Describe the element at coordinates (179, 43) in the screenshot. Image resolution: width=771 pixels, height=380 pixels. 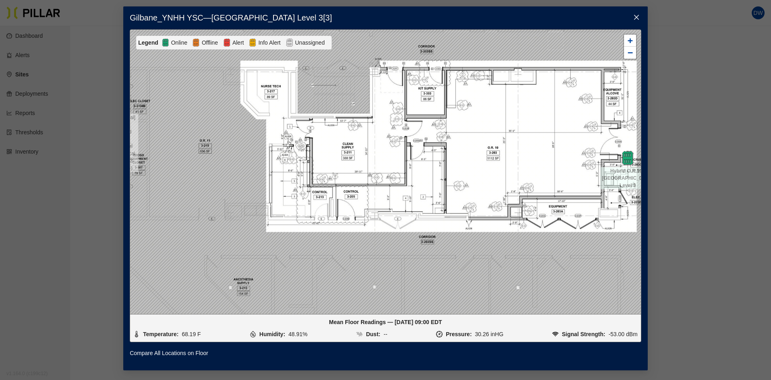
I see `span: Online` at that location.